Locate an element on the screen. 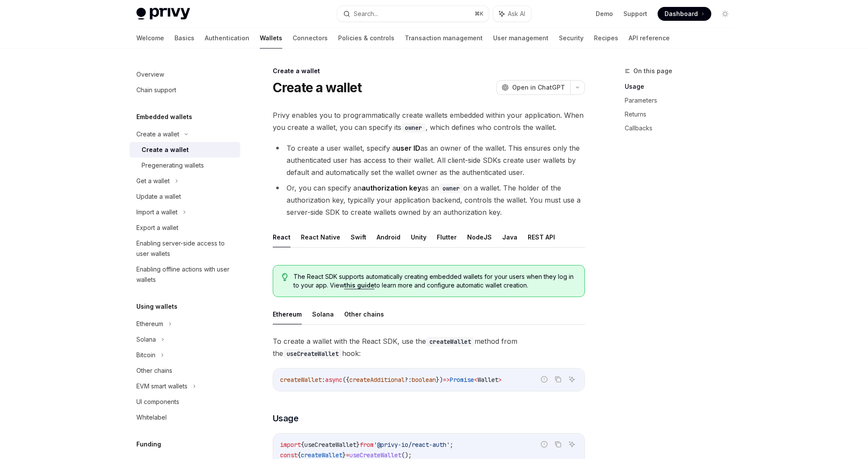 This screenshot has height=459, width=868. button: Java is located at coordinates (509, 237).